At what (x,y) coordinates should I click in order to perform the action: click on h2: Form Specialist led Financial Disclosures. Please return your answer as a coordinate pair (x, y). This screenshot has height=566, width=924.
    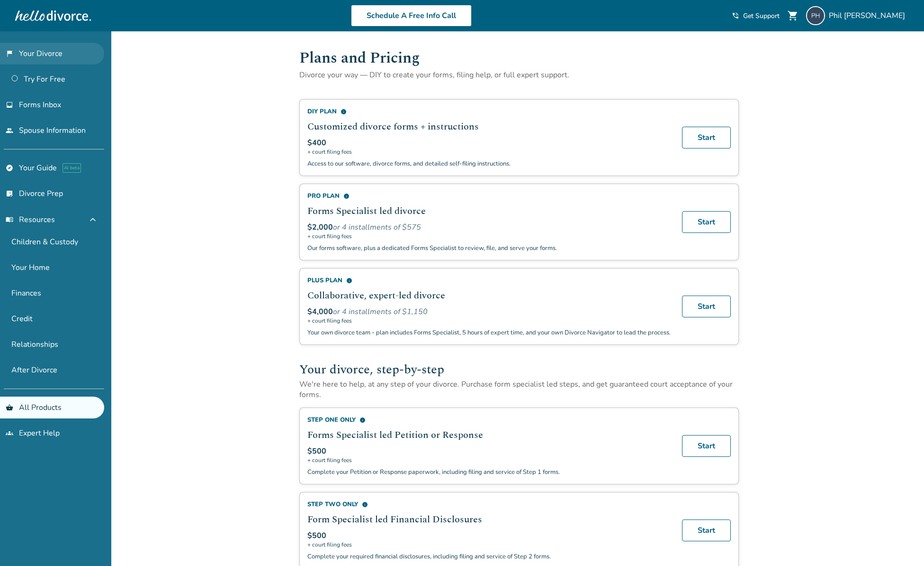
    Looking at the image, I should click on (488, 519).